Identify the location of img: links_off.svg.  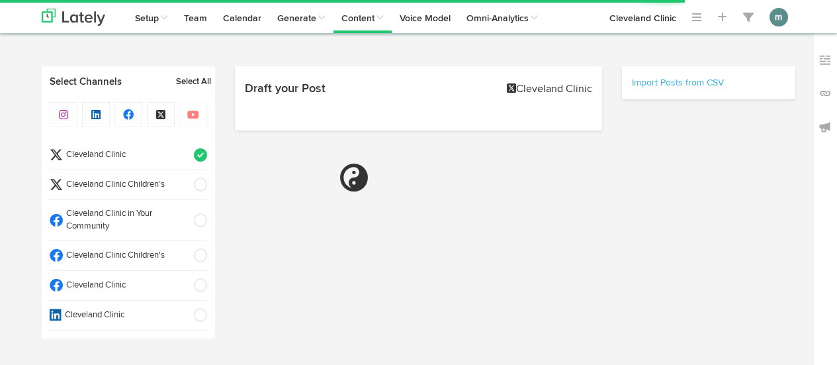
(825, 93).